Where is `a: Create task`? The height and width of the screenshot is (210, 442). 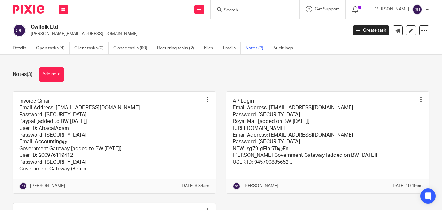 a: Create task is located at coordinates (371, 30).